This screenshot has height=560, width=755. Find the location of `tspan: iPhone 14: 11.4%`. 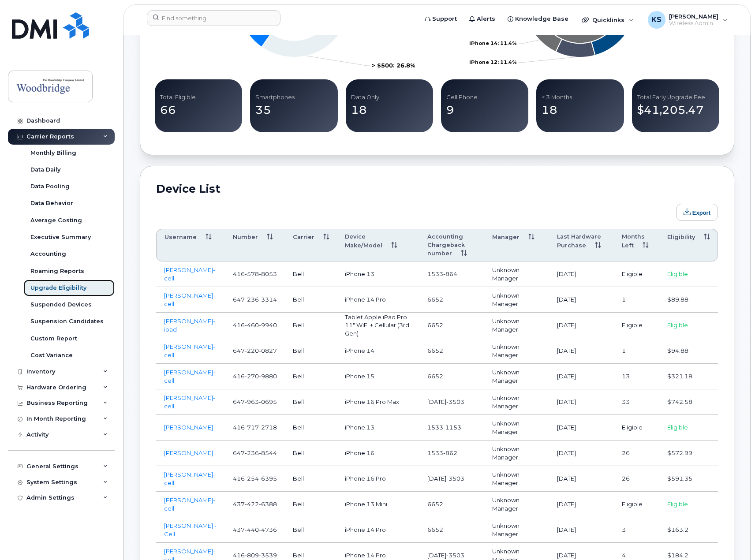

tspan: iPhone 14: 11.4% is located at coordinates (493, 44).